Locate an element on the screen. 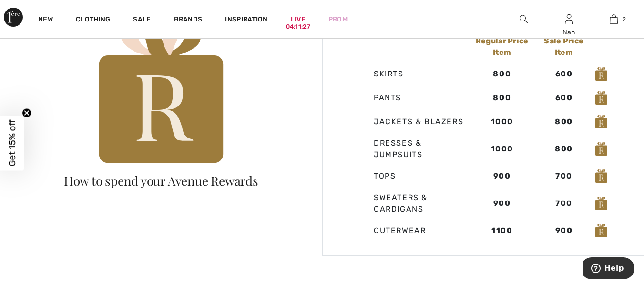 Image resolution: width=644 pixels, height=286 pixels. span: Get 15% off is located at coordinates (12, 143).